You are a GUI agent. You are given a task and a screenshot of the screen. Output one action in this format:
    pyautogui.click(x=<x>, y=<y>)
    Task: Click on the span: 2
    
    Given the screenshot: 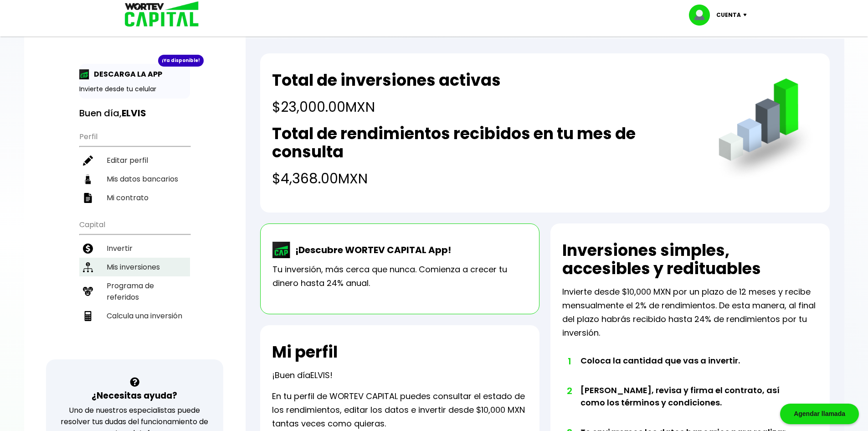 What is the action you would take?
    pyautogui.click(x=569, y=391)
    